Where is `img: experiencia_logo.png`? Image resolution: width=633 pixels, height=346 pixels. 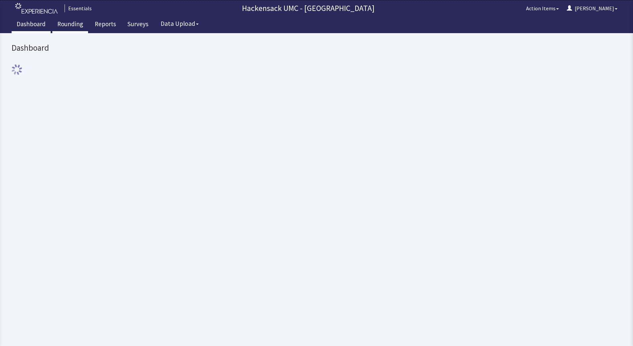 img: experiencia_logo.png is located at coordinates (36, 8).